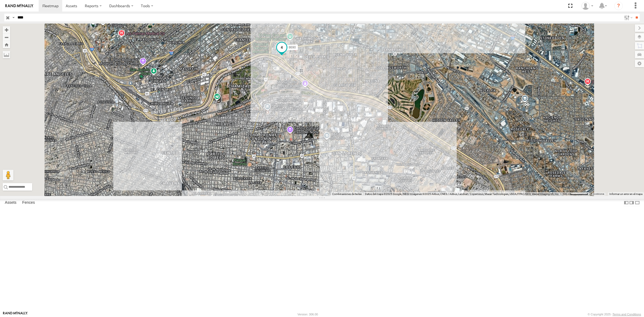 The width and height of the screenshot is (644, 317). Describe the element at coordinates (6, 37) in the screenshot. I see `button: Zoom out` at that location.